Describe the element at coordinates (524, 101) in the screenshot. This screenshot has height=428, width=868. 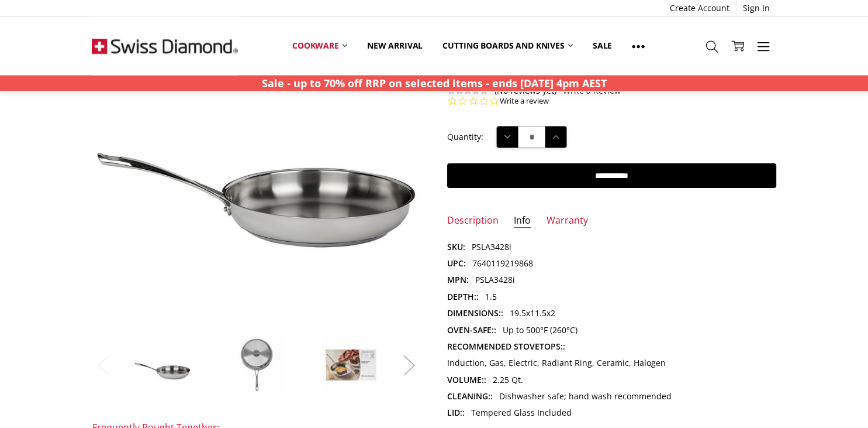
I see `a: Write a review` at that location.